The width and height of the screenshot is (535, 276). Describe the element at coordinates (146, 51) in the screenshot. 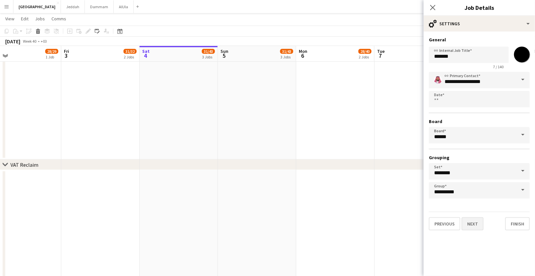

I see `span: Sat` at that location.